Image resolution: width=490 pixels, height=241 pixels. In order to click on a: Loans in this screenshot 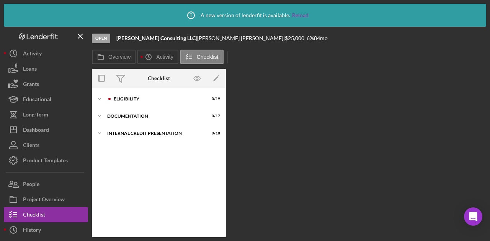, I will do `click(46, 69)`.